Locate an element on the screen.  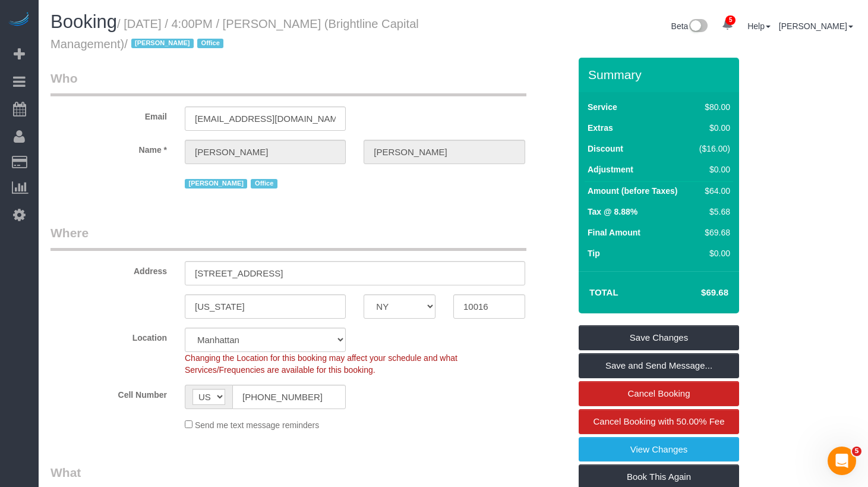
img: New interface is located at coordinates (698, 27).